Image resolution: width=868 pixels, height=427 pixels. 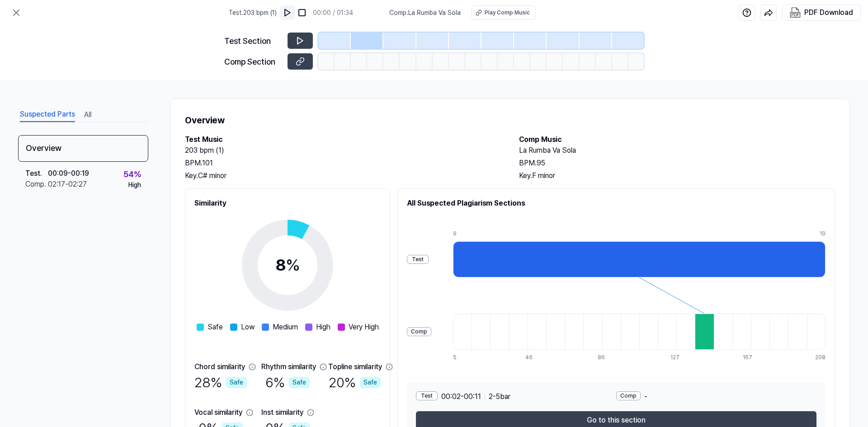 What do you see at coordinates (821, 13) in the screenshot?
I see `button: PDF Download` at bounding box center [821, 13].